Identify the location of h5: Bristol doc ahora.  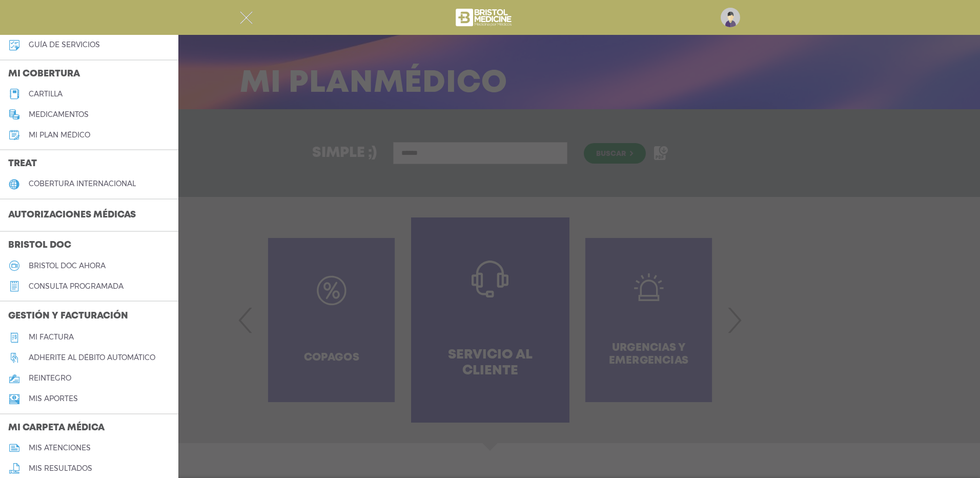
(67, 266).